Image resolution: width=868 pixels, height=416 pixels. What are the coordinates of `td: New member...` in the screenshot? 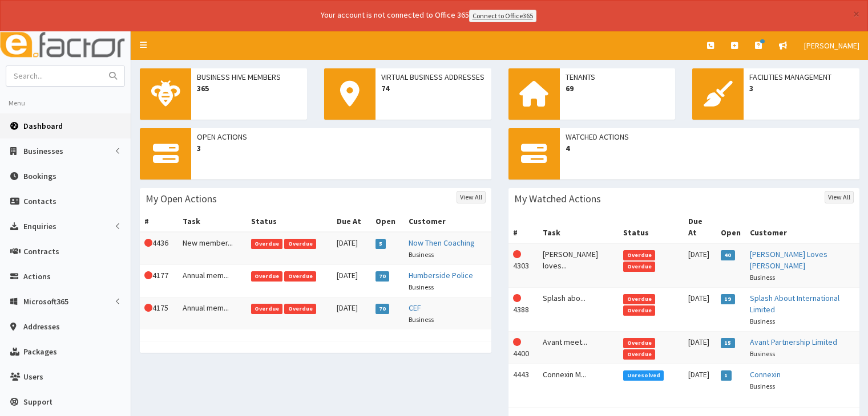 It's located at (212, 249).